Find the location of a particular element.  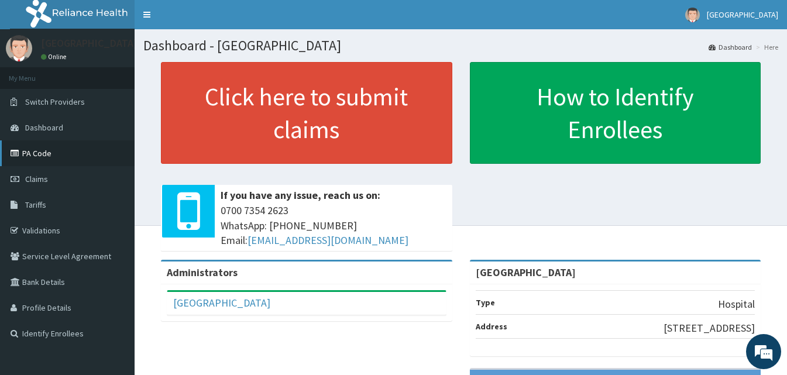

a: Dashboard is located at coordinates (730, 47).